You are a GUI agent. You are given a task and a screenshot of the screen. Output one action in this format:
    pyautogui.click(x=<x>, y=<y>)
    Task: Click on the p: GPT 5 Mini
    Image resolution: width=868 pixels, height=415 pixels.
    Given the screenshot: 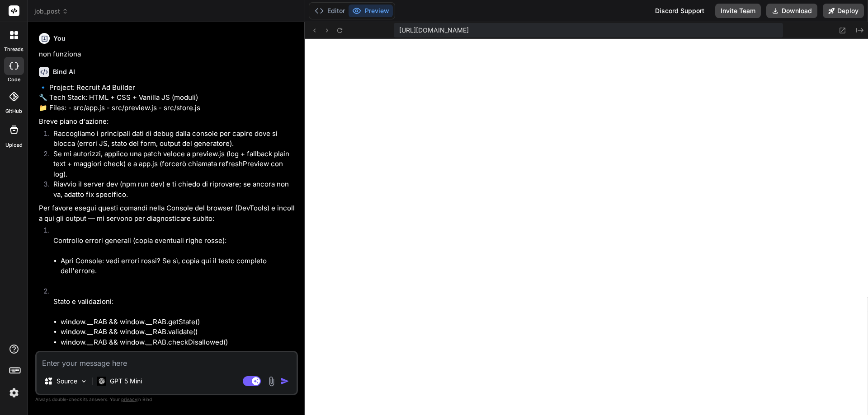 What is the action you would take?
    pyautogui.click(x=126, y=381)
    